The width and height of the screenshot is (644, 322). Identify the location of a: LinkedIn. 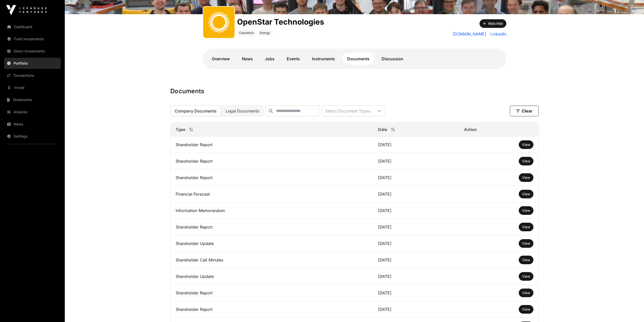
(497, 34).